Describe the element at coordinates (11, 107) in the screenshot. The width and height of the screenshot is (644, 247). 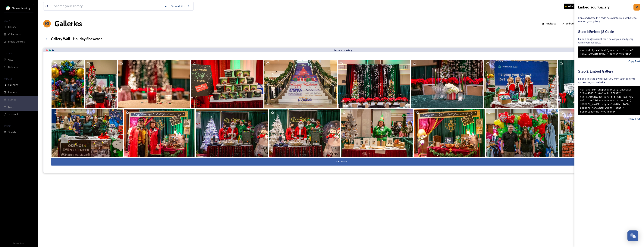
I see `span: Maps` at that location.